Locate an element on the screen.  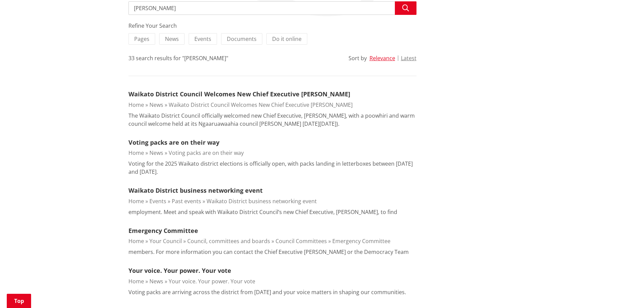
p: Voting for the 2025 Waikato district elections is officially open, with packs landing in letterbo... is located at coordinates (273, 168).